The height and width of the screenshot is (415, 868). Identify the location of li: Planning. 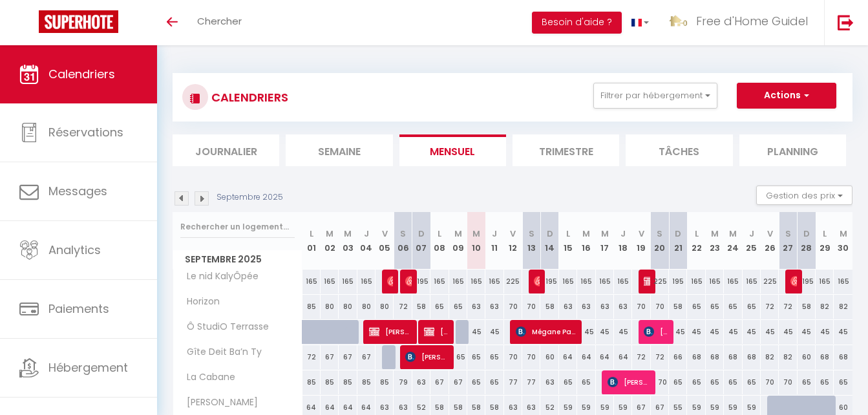
(793, 150).